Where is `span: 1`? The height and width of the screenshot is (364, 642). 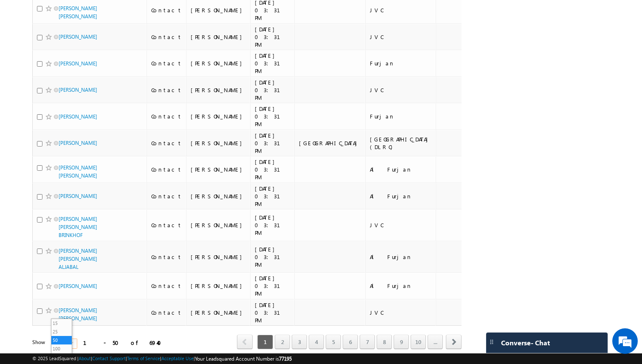
span: 1 is located at coordinates (265, 342).